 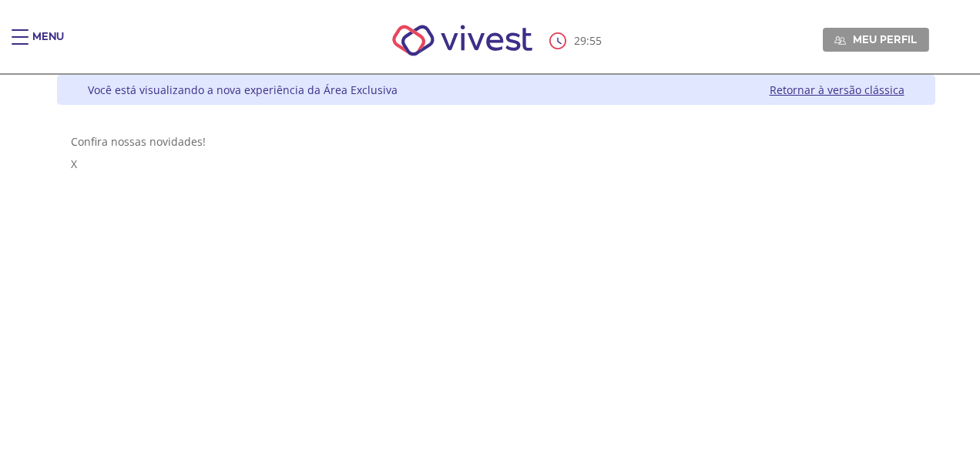 I want to click on span: X, so click(x=74, y=163).